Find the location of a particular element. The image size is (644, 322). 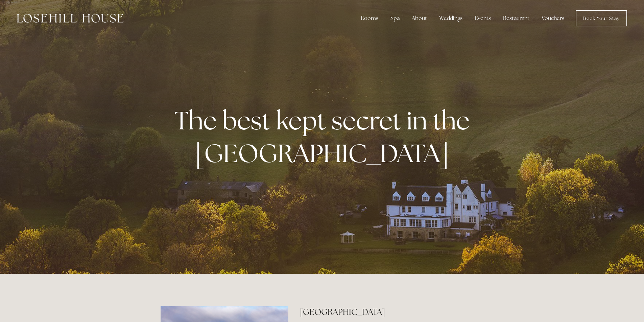

img: Losehill House is located at coordinates (70, 18).